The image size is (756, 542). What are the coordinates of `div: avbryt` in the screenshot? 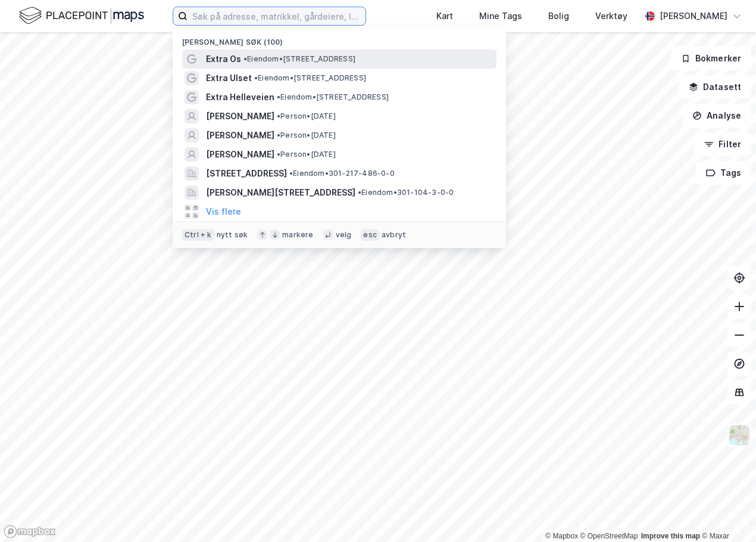 It's located at (394, 235).